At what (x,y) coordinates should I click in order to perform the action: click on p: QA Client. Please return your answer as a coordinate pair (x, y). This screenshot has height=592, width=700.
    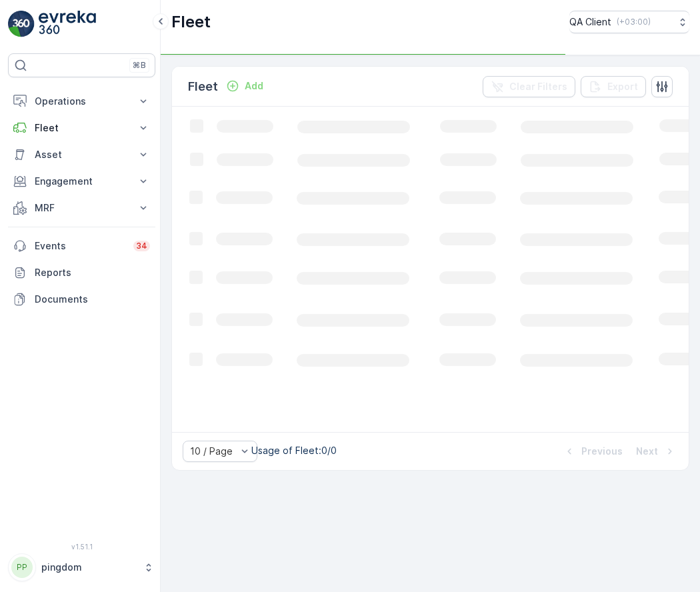
    Looking at the image, I should click on (590, 22).